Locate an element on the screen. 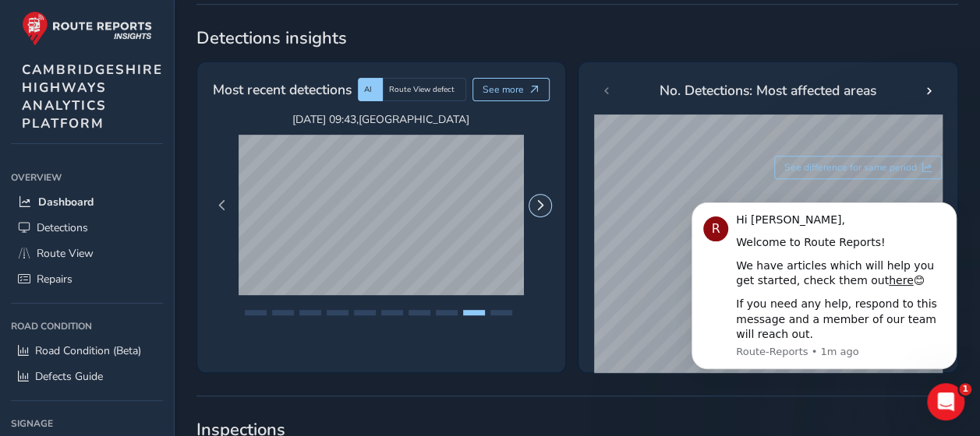 The height and width of the screenshot is (436, 980). div: message notification from Route-Reports, 1m ago. Hi Adam, Welcome to Route Reports! We have artic... is located at coordinates (156, 107).